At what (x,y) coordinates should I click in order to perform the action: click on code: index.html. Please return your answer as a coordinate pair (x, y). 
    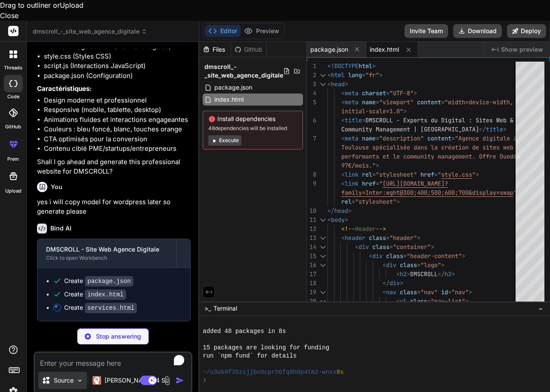
    Looking at the image, I should click on (106, 294).